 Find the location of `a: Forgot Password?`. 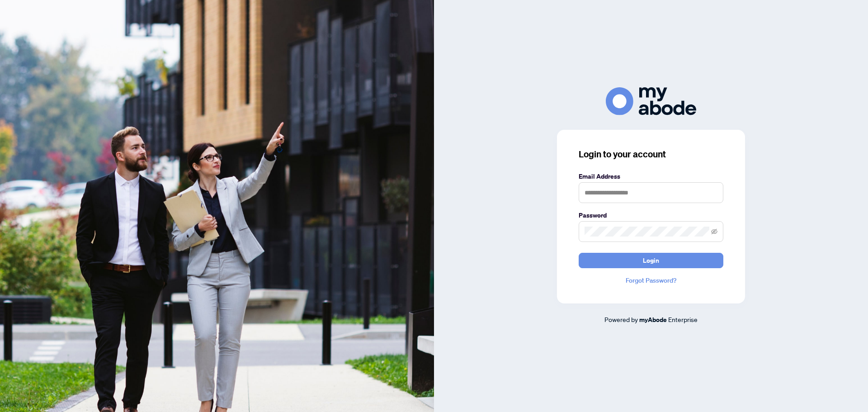

a: Forgot Password? is located at coordinates (651, 280).